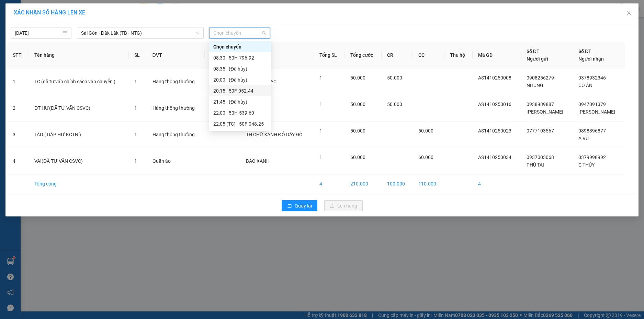 The width and height of the screenshot is (644, 319). I want to click on th: Tổng SL, so click(329, 55).